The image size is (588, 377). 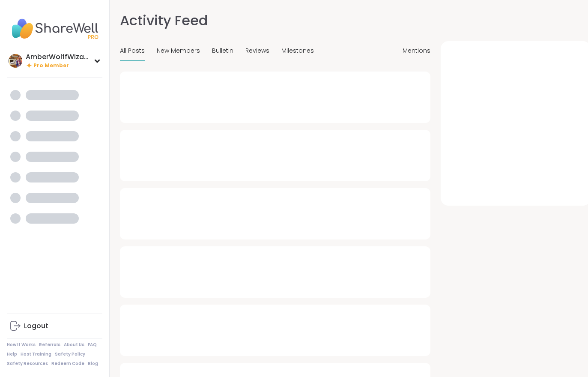 I want to click on a: Host Training, so click(x=36, y=354).